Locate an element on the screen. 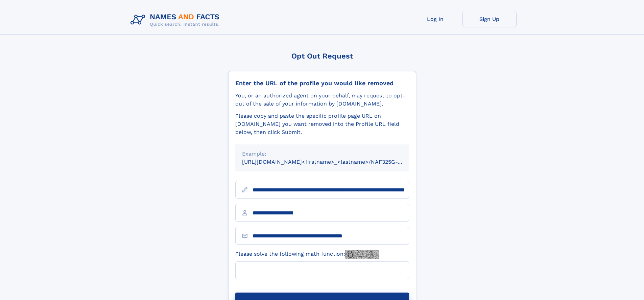 The image size is (644, 300). img: Logo Names and Facts is located at coordinates (177, 20).